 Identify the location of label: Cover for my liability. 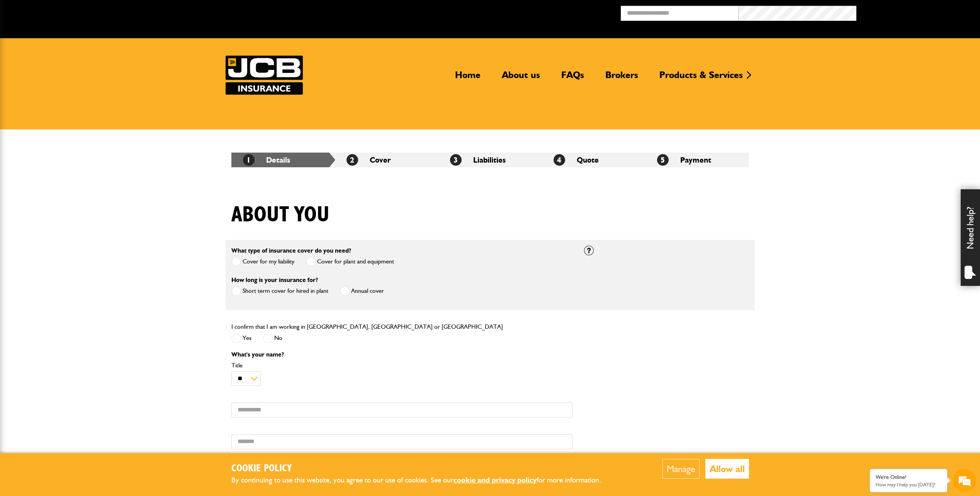
(262, 261).